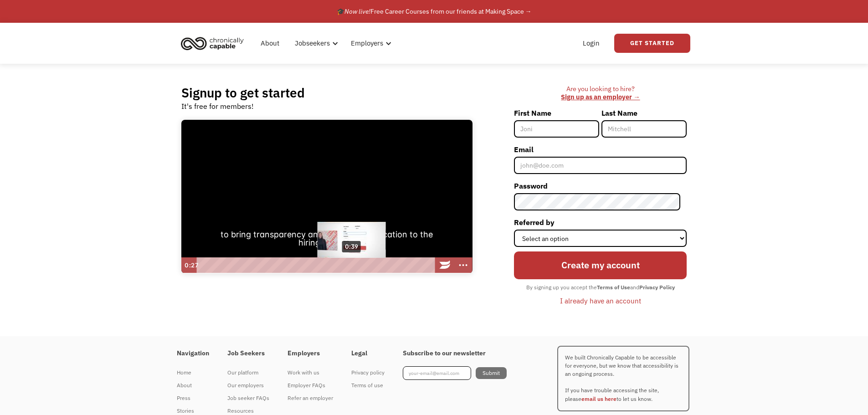 The image size is (868, 415). I want to click on a: Press, so click(193, 398).